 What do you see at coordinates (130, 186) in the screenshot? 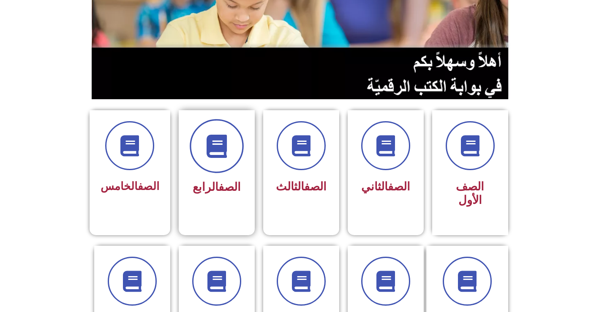
I see `span: الخامس` at bounding box center [130, 186].